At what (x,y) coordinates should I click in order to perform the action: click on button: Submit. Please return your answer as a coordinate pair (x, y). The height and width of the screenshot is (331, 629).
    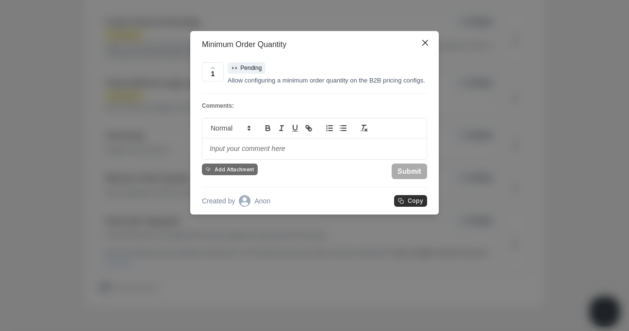
    Looking at the image, I should click on (409, 171).